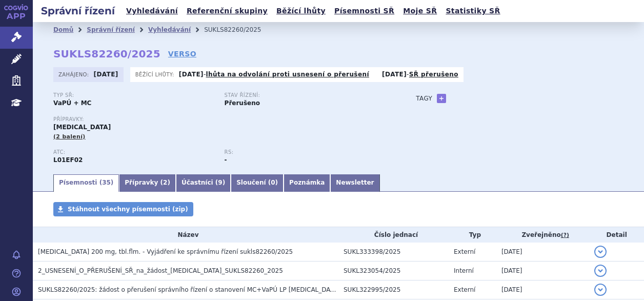 The height and width of the screenshot is (301, 644). Describe the element at coordinates (424, 98) in the screenshot. I see `h3: Tagy` at that location.